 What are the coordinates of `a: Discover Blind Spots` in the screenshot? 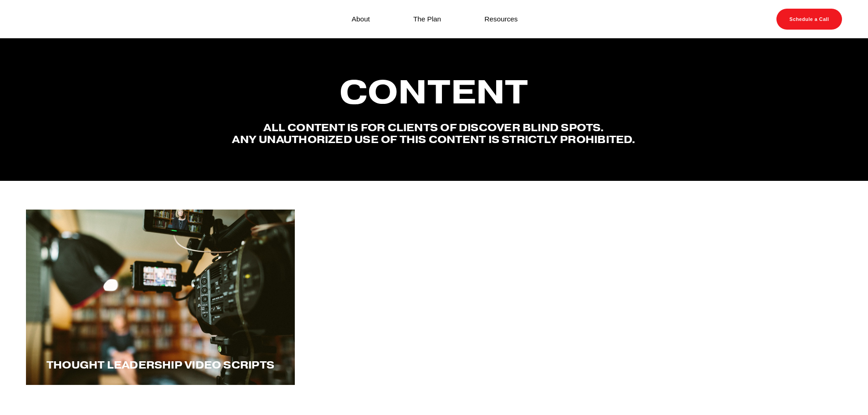 It's located at (55, 19).